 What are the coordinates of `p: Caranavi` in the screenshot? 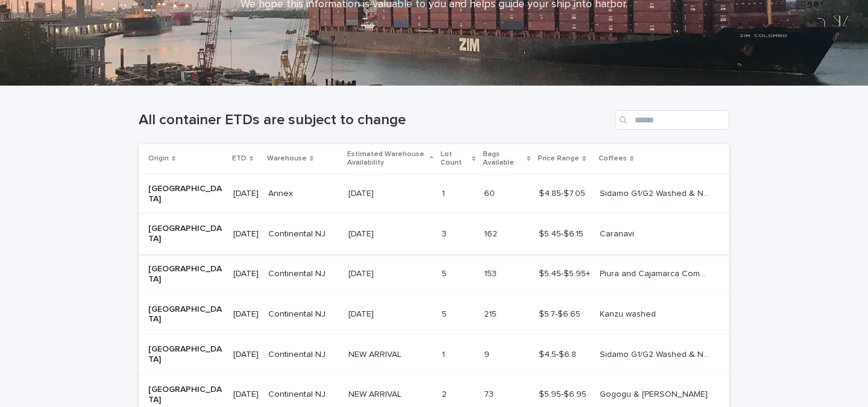 It's located at (618, 233).